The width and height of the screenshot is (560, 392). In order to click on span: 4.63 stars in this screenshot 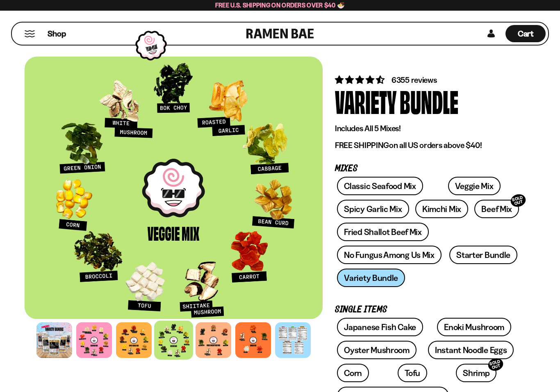, I will do `click(361, 80)`.